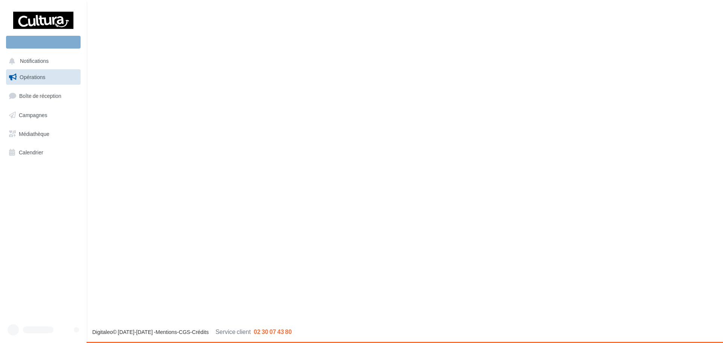 Image resolution: width=723 pixels, height=343 pixels. What do you see at coordinates (273, 331) in the screenshot?
I see `span: 02 30 07 43 80` at bounding box center [273, 331].